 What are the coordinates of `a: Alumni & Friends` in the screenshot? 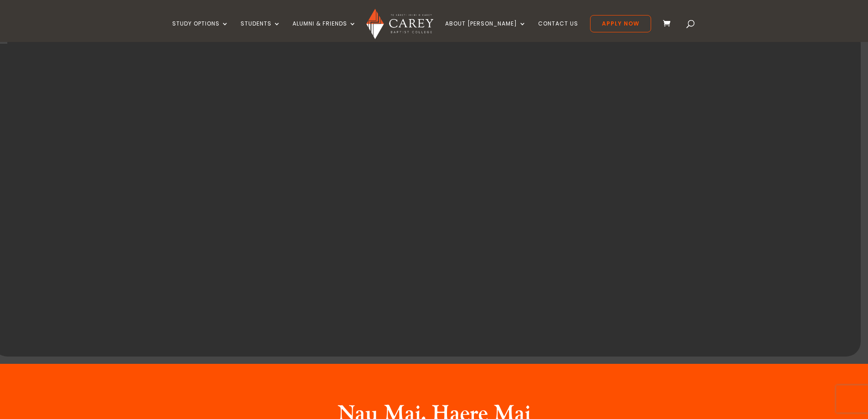 It's located at (325, 31).